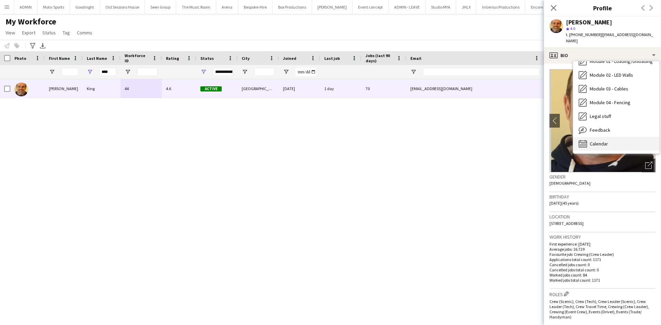 The image size is (661, 325). I want to click on p: Cancelled jobs total count: 0, so click(602, 270).